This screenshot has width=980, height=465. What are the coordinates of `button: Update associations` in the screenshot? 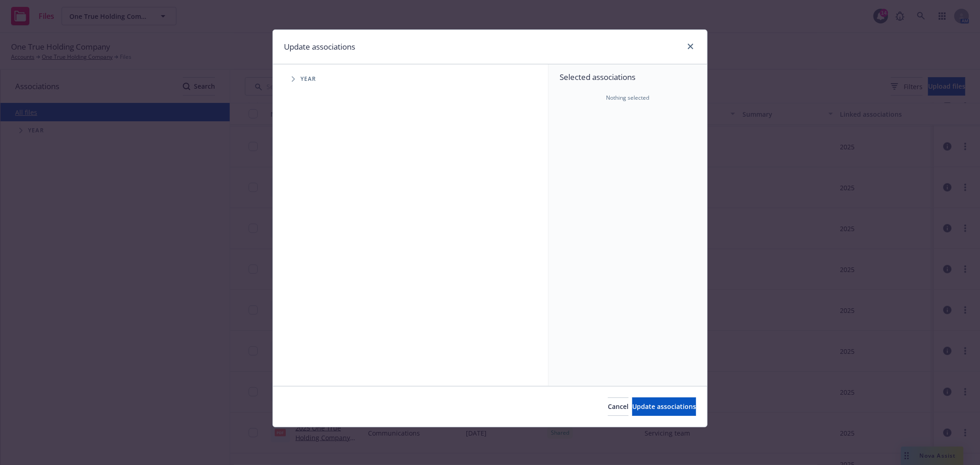 It's located at (664, 407).